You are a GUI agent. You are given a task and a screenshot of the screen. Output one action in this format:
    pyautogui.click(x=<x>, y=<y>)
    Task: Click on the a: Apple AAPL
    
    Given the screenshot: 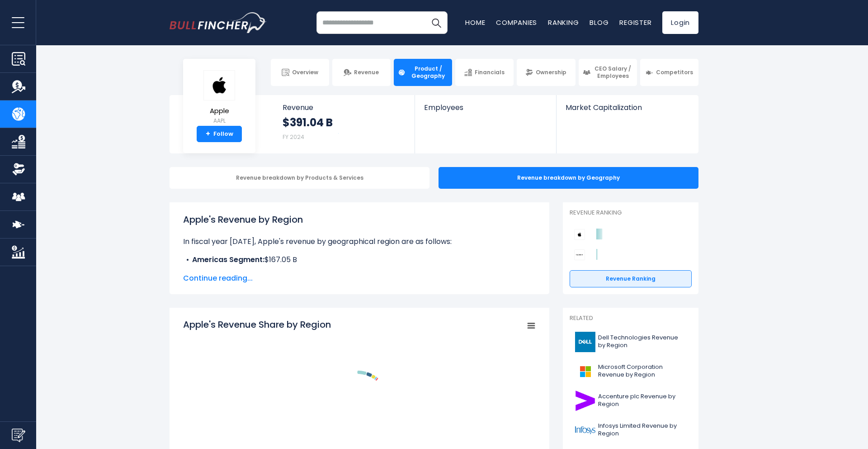 What is the action you would take?
    pyautogui.click(x=219, y=97)
    